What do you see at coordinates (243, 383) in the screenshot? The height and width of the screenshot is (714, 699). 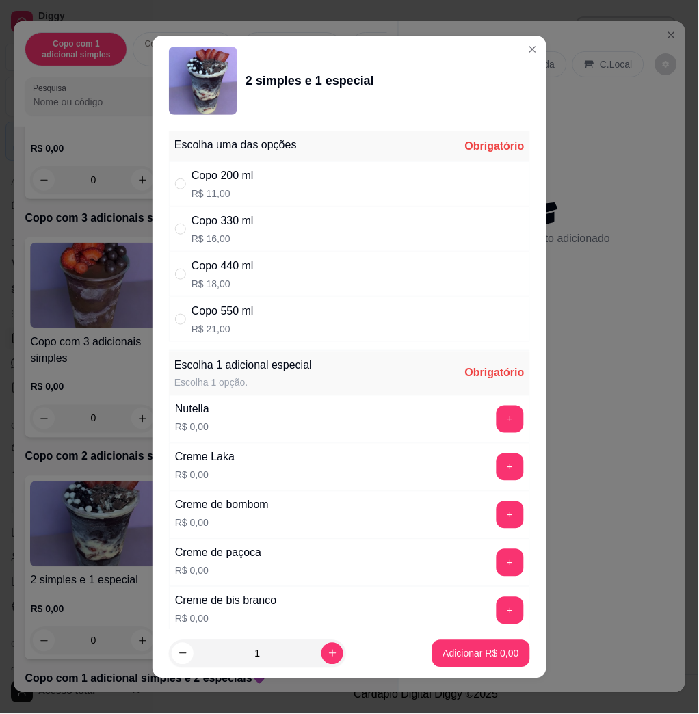 I see `div: Escolha 1 opção.` at bounding box center [243, 383].